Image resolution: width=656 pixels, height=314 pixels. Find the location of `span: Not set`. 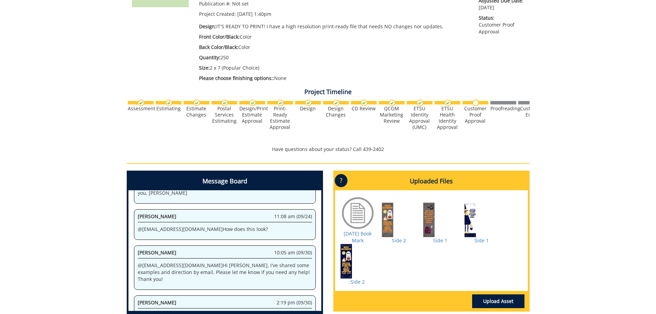

span: Not set is located at coordinates (240, 3).